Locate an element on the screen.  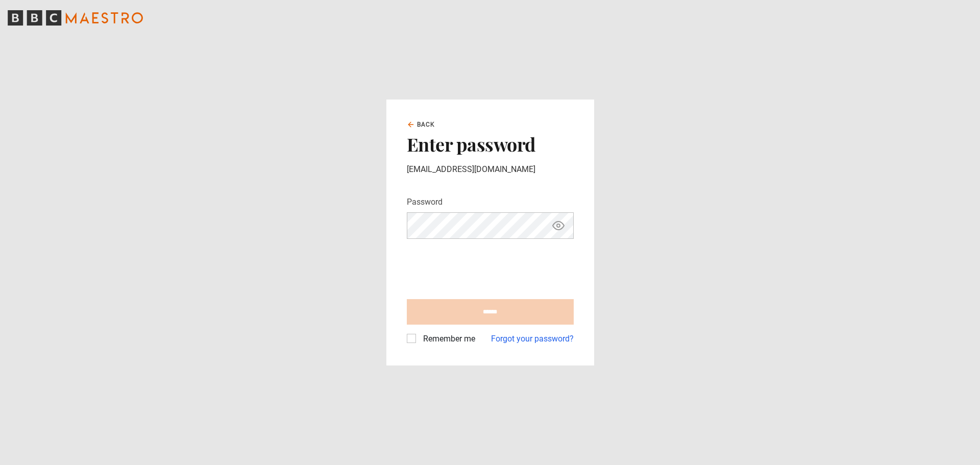
a: Forgot your password? is located at coordinates (532, 339).